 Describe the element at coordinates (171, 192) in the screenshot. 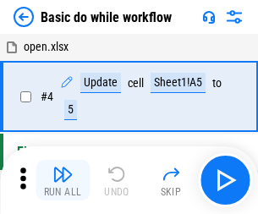

I see `div: Skip` at that location.